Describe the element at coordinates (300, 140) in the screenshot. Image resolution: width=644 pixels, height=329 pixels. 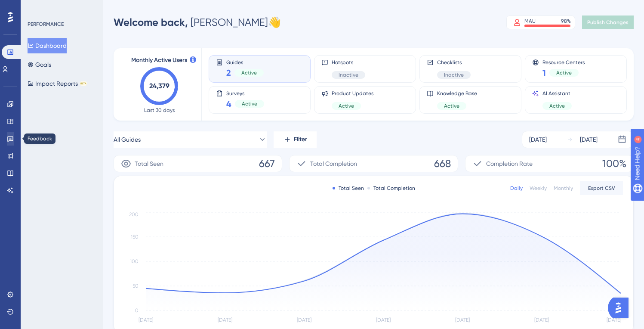
I see `span: Filter` at that location.